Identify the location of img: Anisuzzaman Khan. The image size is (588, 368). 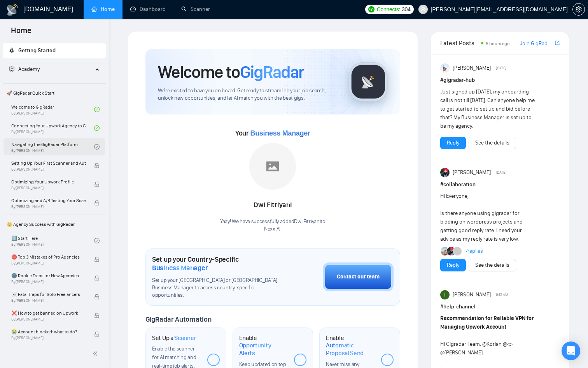
(445, 68).